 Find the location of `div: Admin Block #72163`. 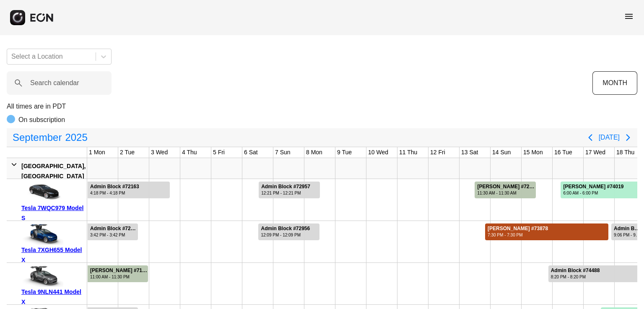

div: Admin Block #72163 is located at coordinates (114, 187).